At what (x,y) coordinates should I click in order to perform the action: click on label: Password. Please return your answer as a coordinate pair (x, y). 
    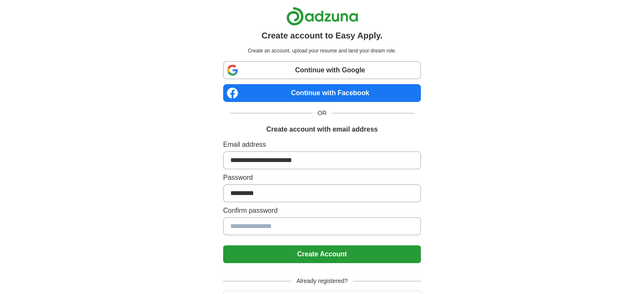
    Looking at the image, I should click on (321, 178).